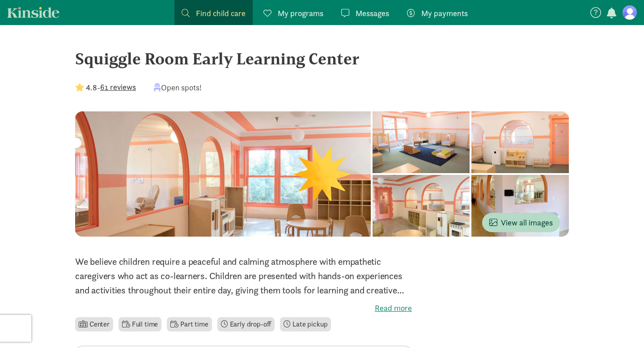 The height and width of the screenshot is (348, 644). Describe the element at coordinates (243, 308) in the screenshot. I see `label: Read more` at that location.